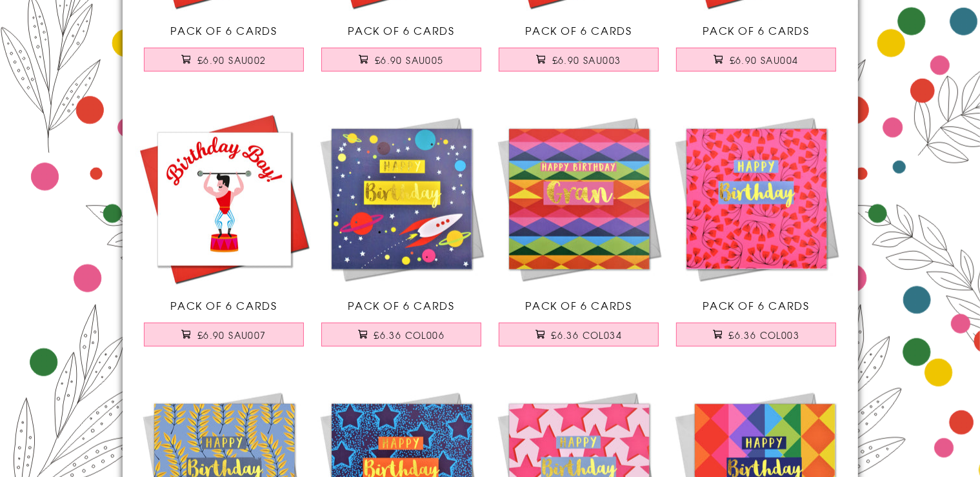  I want to click on span: £6.90 SAU005, so click(409, 60).